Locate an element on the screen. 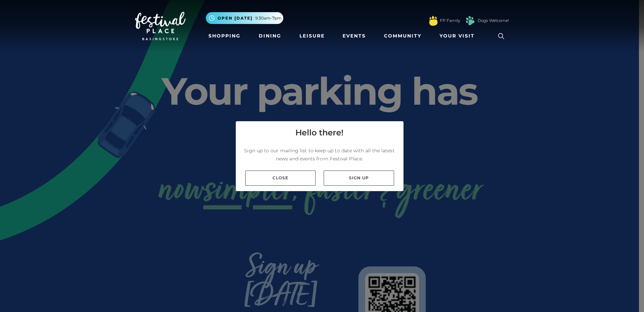 The height and width of the screenshot is (312, 644). a: Dogs Welcome! is located at coordinates (493, 20).